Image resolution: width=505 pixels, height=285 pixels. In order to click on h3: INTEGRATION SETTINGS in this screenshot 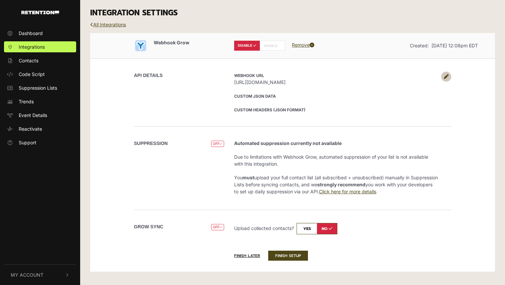, I will do `click(292, 13)`.